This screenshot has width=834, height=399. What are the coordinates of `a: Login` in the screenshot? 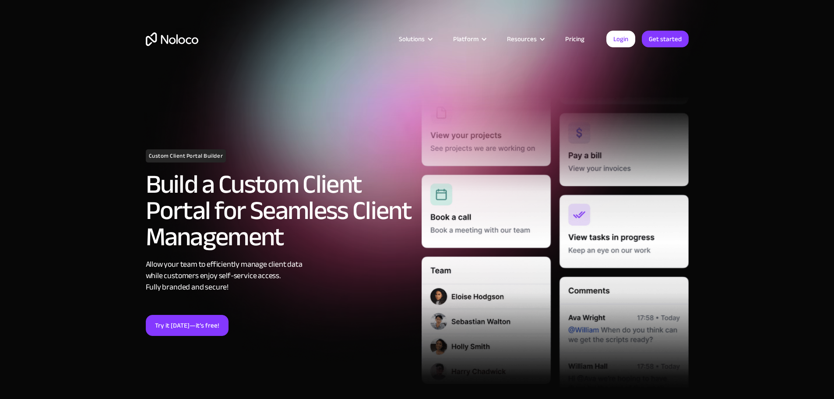 It's located at (621, 39).